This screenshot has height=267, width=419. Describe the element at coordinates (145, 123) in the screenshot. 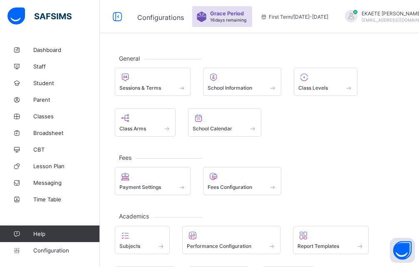

I see `div: Class Arms` at that location.